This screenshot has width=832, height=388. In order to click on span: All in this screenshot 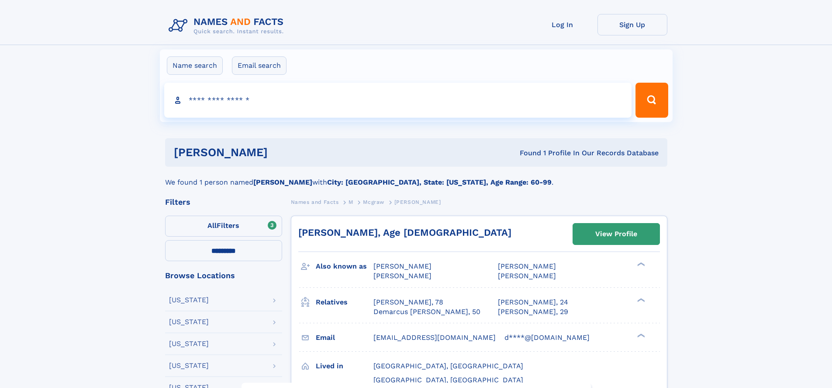, I will do `click(212, 225)`.